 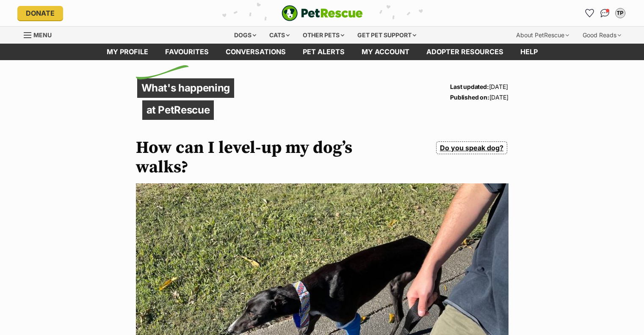 What do you see at coordinates (620, 13) in the screenshot?
I see `div: TP` at bounding box center [620, 13].